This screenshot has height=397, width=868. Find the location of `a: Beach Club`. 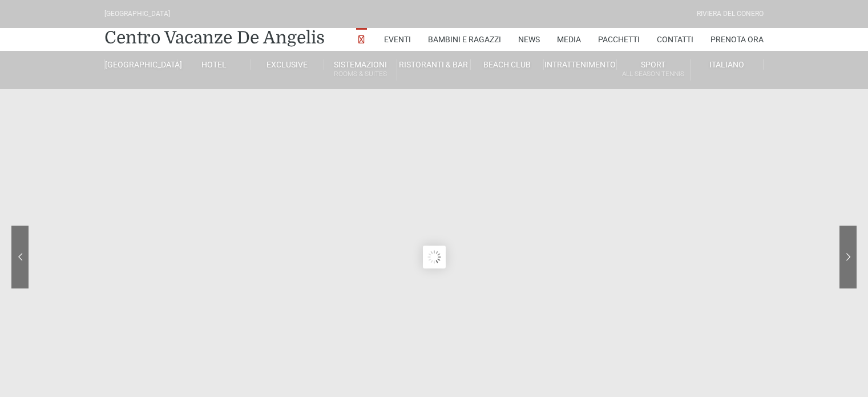

a: Beach Club is located at coordinates (507, 65).